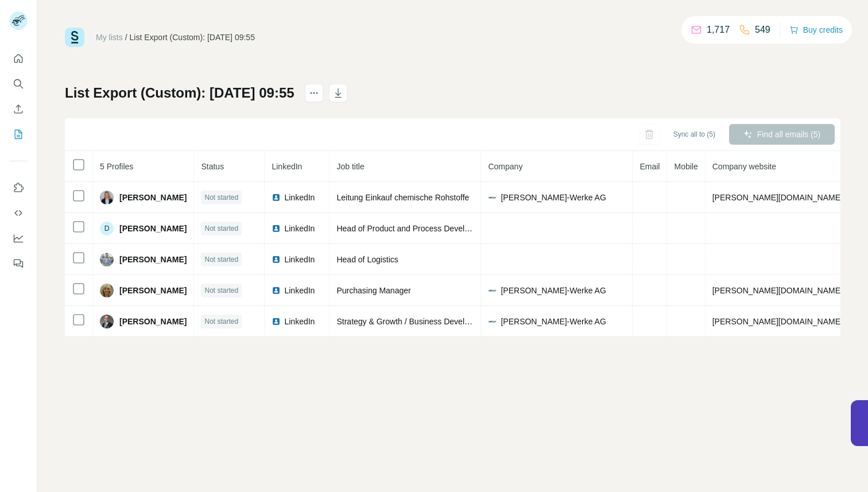 The width and height of the screenshot is (868, 492). Describe the element at coordinates (18, 263) in the screenshot. I see `button: Feedback` at that location.